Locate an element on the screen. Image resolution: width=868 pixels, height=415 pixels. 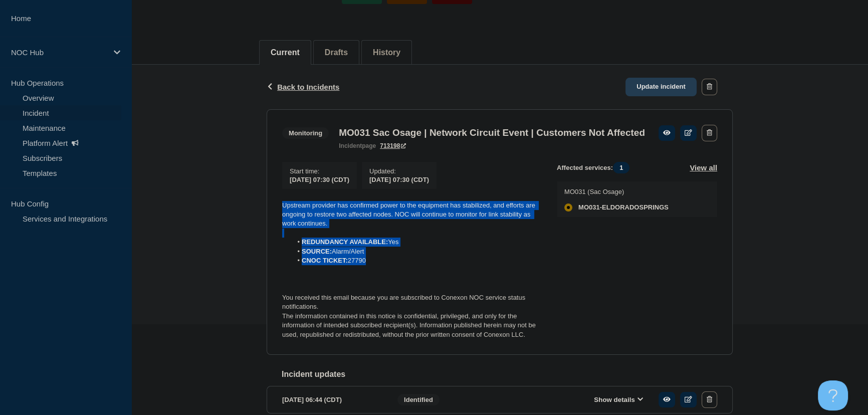
strong: REDUNDANCY AVAILABLE: is located at coordinates (345, 242).